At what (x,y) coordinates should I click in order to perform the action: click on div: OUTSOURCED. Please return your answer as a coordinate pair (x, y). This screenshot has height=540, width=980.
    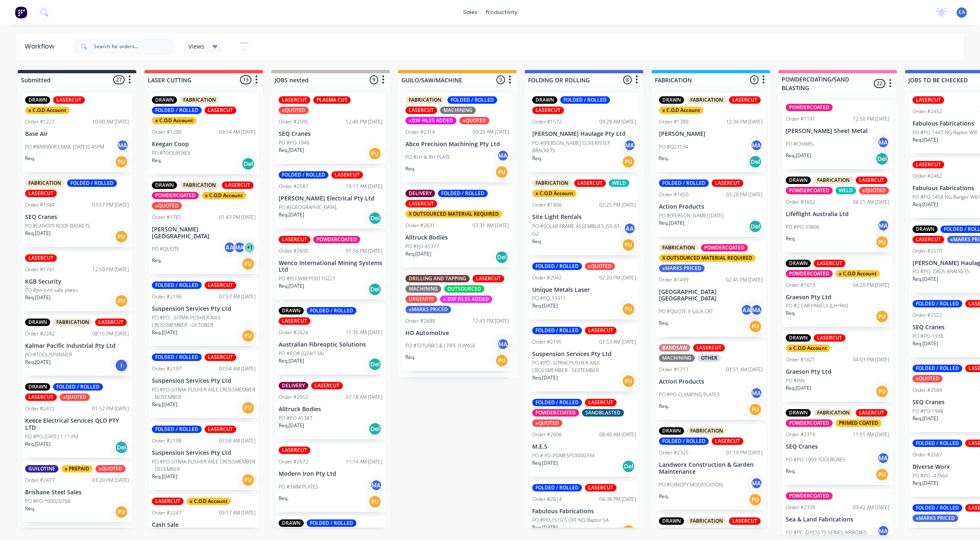
    Looking at the image, I should click on (465, 289).